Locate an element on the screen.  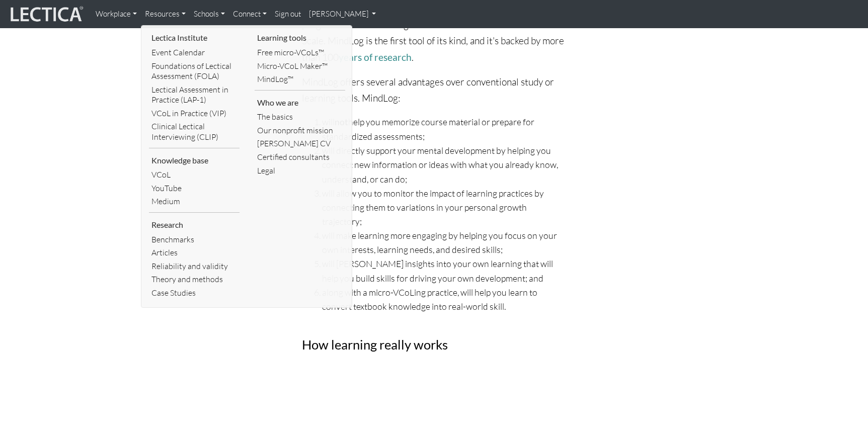
a: YouTube is located at coordinates (194, 189).